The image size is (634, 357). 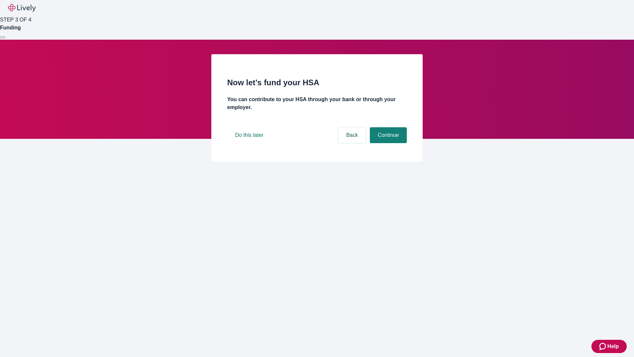 What do you see at coordinates (352, 135) in the screenshot?
I see `button: Back` at bounding box center [352, 135].